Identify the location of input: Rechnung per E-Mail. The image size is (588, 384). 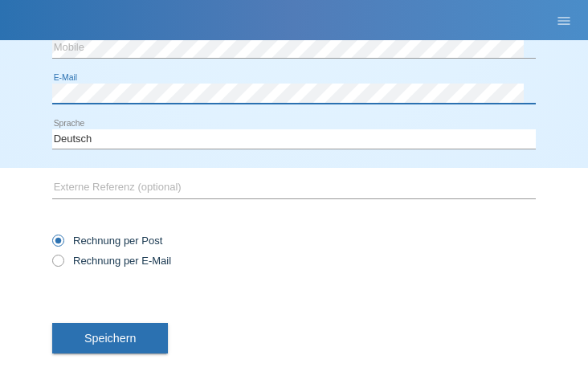
(57, 265).